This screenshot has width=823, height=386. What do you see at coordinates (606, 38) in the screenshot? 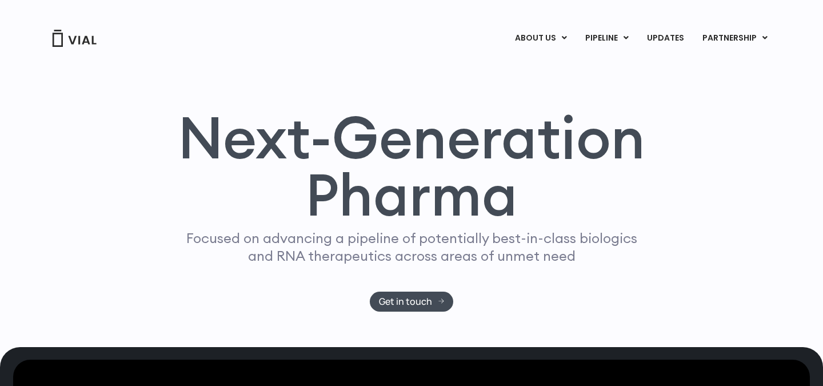
I see `a: PIPELINEMenu Toggle` at bounding box center [606, 38].